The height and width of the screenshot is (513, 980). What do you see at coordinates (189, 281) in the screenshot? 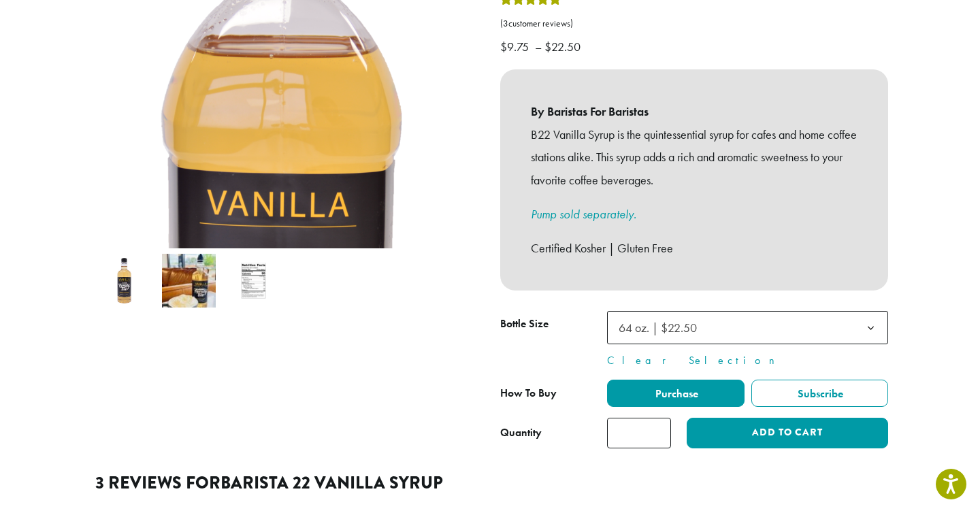
I see `img: Barista 22 Vanilla Syrup - Image 2` at bounding box center [189, 281].